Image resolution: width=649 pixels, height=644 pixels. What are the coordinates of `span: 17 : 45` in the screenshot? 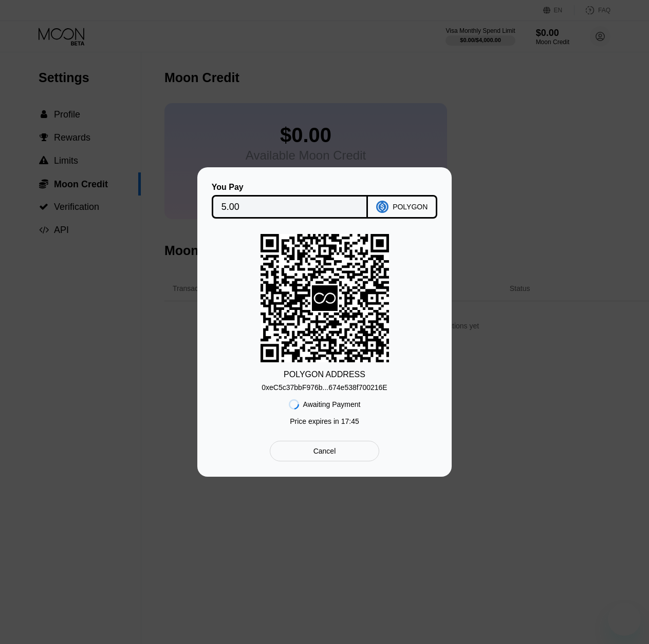 It's located at (350, 422).